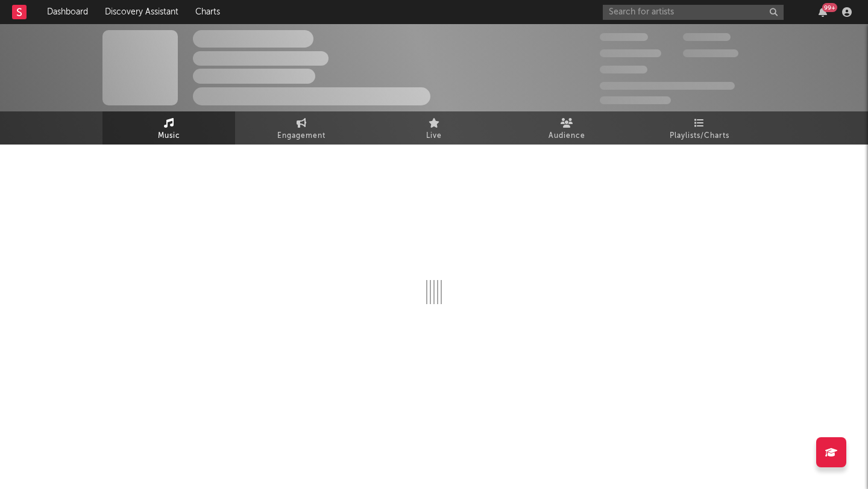 The image size is (868, 489). Describe the element at coordinates (624, 37) in the screenshot. I see `span: 300,000` at that location.